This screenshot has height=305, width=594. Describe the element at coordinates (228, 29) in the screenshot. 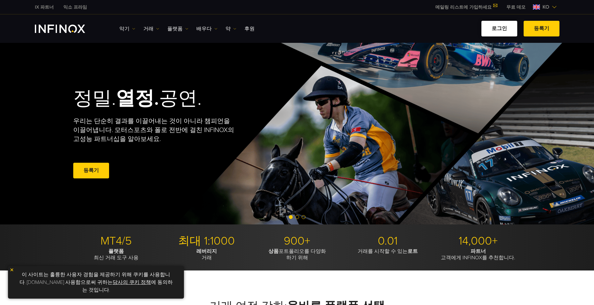

I see `font: 약` at that location.